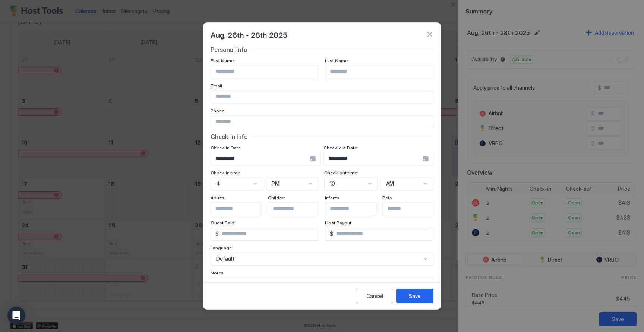  I want to click on span: Last Name, so click(336, 60).